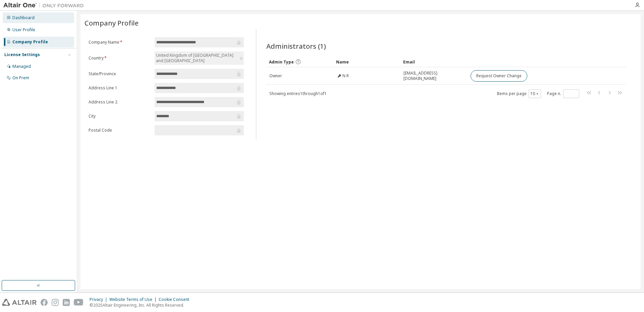 The height and width of the screenshot is (312, 644). What do you see at coordinates (519, 94) in the screenshot?
I see `span: Items per page` at bounding box center [519, 94].